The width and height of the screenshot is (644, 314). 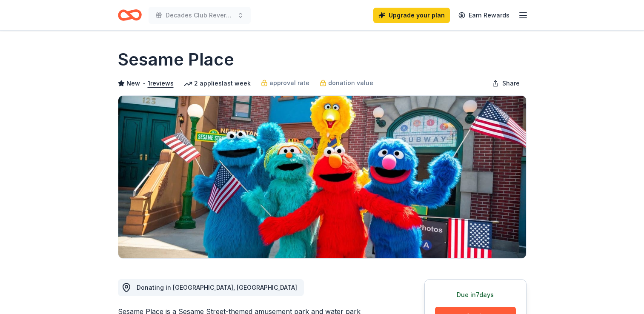 I want to click on a: approval rate, so click(x=285, y=83).